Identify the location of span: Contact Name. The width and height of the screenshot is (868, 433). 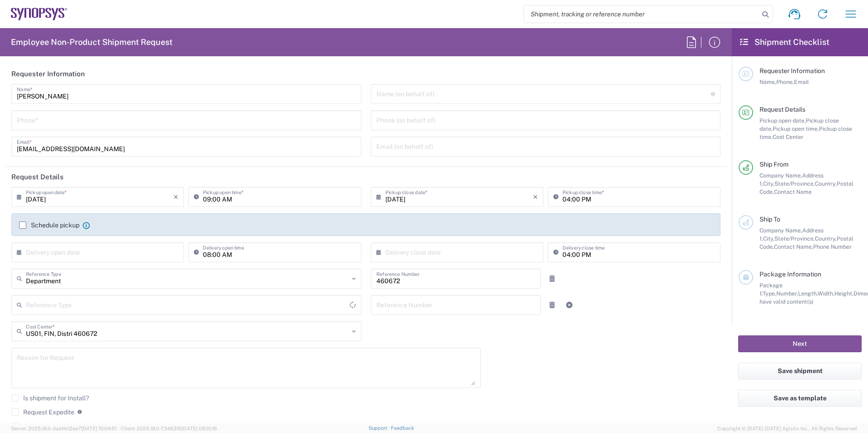
(793, 191).